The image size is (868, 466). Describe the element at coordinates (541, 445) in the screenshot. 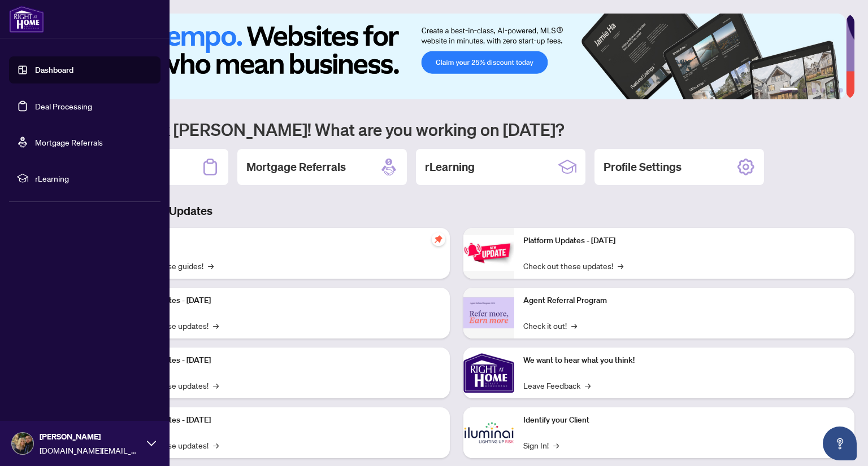

I see `a: Sign In!→` at that location.